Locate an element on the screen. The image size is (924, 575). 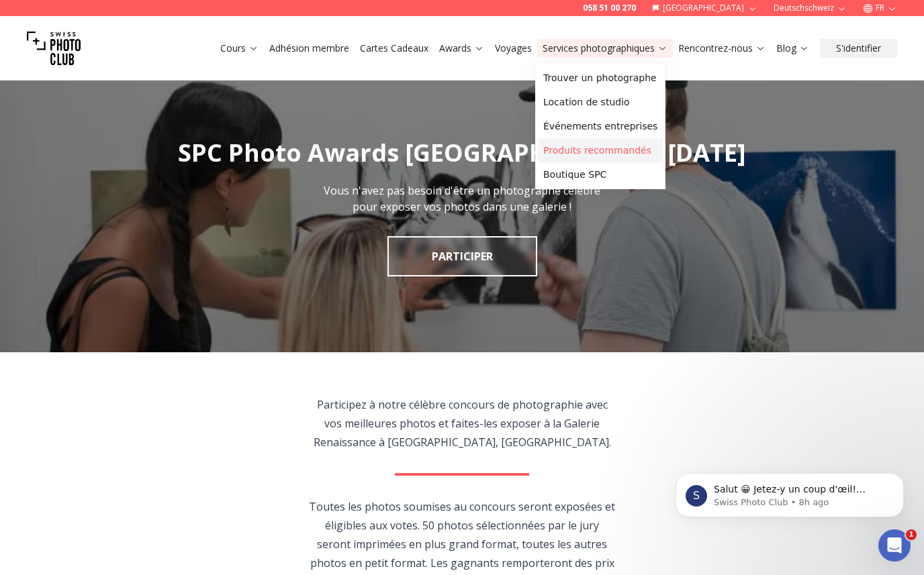
div: Profile image for Swiss Photo Club is located at coordinates (41, 51).